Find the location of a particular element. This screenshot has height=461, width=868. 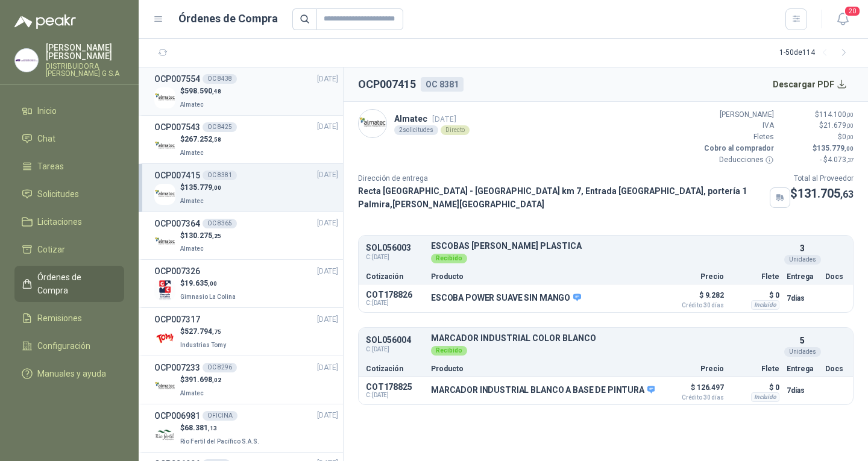

p: Dirección de entrega is located at coordinates (574, 178).